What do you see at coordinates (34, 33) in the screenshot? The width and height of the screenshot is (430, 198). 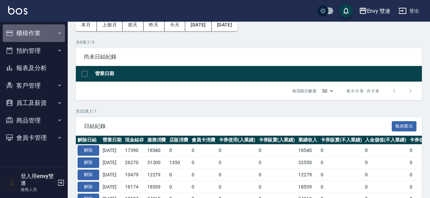 I see `button: 櫃檯作業` at bounding box center [34, 33].